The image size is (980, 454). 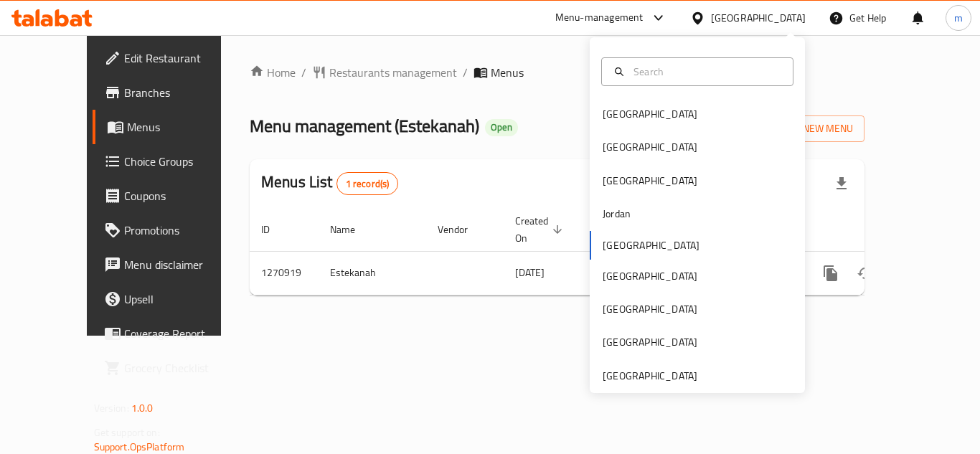 I want to click on a: Menus, so click(x=171, y=127).